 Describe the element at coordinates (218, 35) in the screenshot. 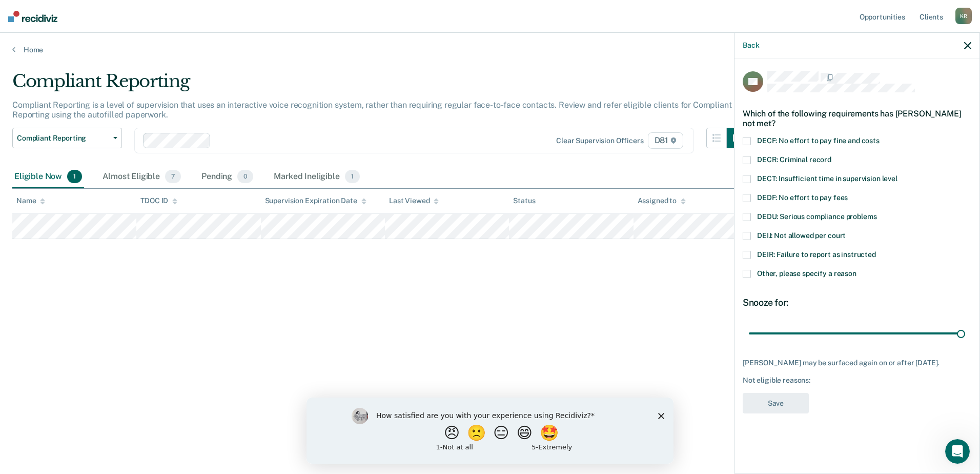

I see `button: 4` at that location.